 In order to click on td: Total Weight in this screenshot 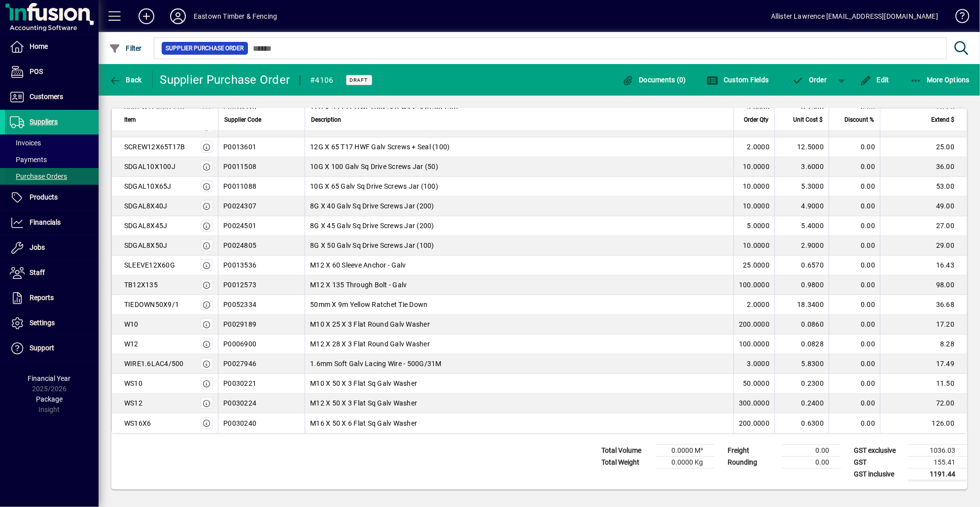, I will do `click(626, 463)`.